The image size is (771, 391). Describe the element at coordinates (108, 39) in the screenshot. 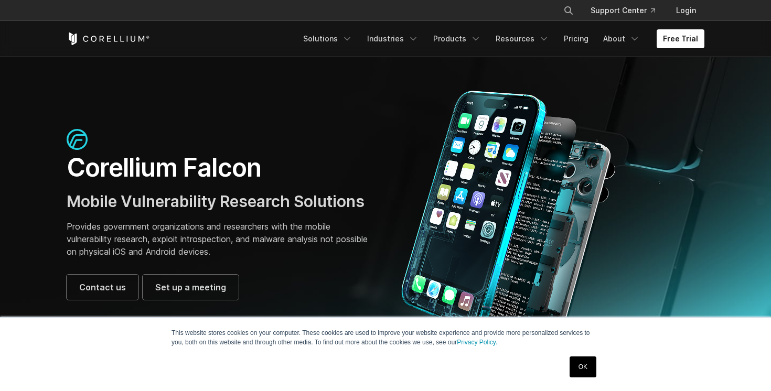

I see `a: Corellium Home` at that location.